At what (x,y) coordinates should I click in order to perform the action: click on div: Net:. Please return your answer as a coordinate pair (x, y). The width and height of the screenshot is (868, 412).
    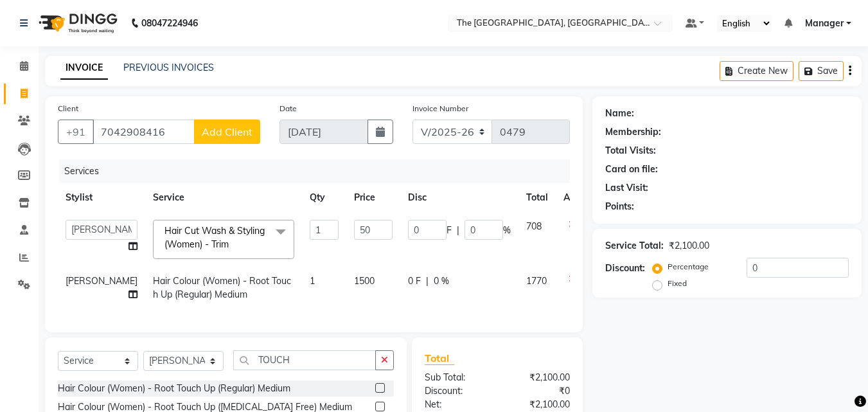
    Looking at the image, I should click on (456, 404).